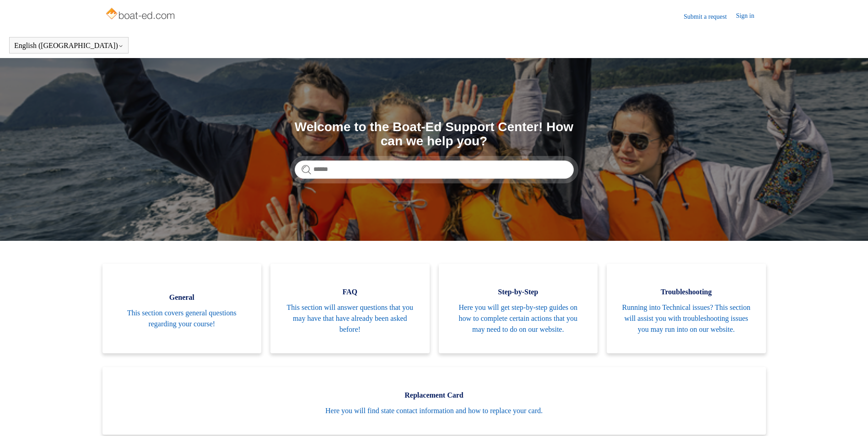  What do you see at coordinates (519, 319) in the screenshot?
I see `span: Here you will get step-by-step guides on how to complete certain actions that you may need to do ...` at bounding box center [519, 319].